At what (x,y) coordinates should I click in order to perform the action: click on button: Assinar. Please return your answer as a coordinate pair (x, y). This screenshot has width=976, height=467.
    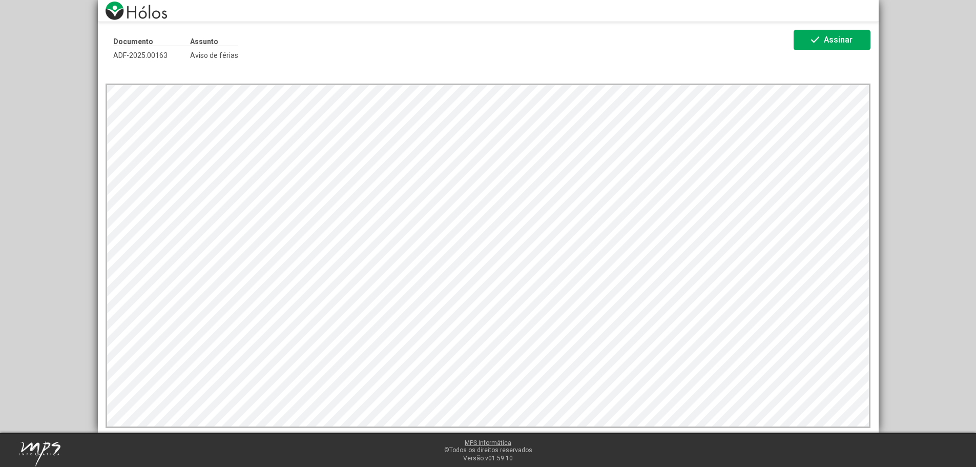
    Looking at the image, I should click on (832, 40).